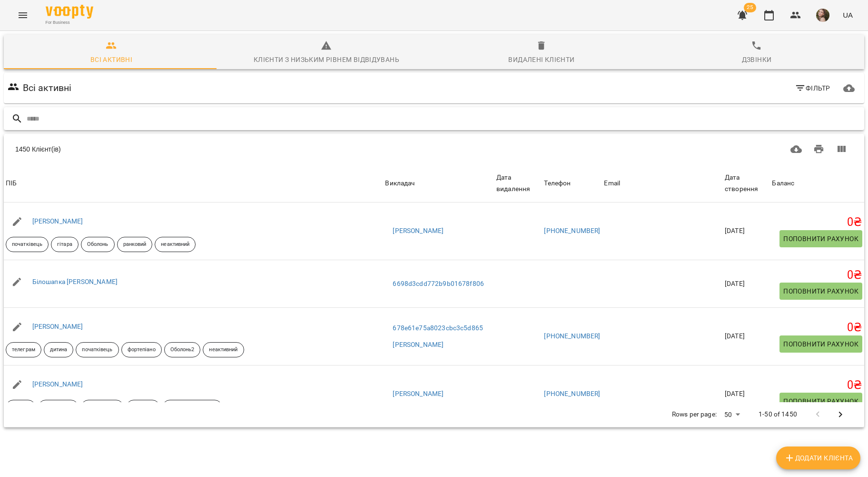  I want to click on div: Дзвінки, so click(757, 60).